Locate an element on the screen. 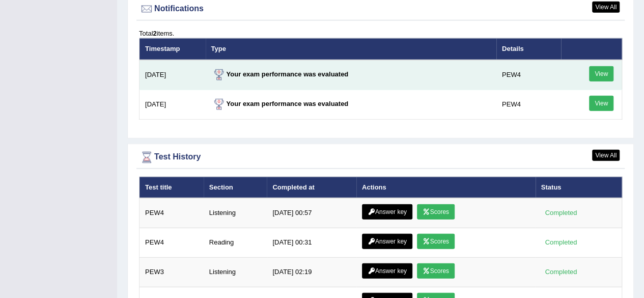  th: Actions is located at coordinates (446, 188).